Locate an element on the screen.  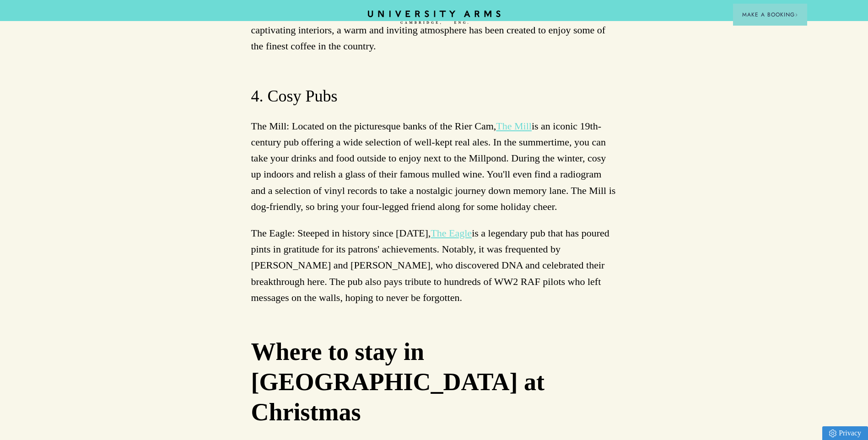
img: Arrow icon is located at coordinates (796, 14).